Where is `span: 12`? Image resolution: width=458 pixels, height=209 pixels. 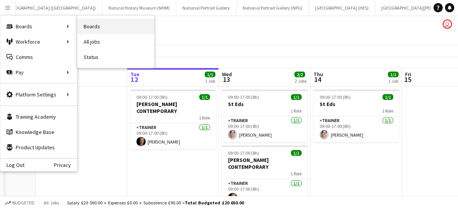 span: 12 is located at coordinates (134, 79).